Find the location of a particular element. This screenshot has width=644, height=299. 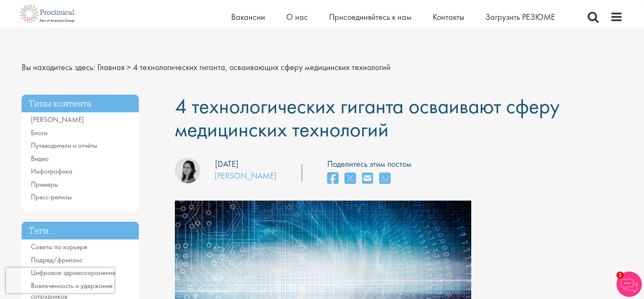

ya-tr-span: Вы находитесь здесь: is located at coordinates (59, 67).